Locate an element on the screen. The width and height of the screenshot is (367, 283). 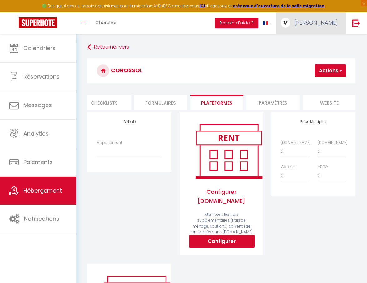
span: Analytics is located at coordinates (36, 133).